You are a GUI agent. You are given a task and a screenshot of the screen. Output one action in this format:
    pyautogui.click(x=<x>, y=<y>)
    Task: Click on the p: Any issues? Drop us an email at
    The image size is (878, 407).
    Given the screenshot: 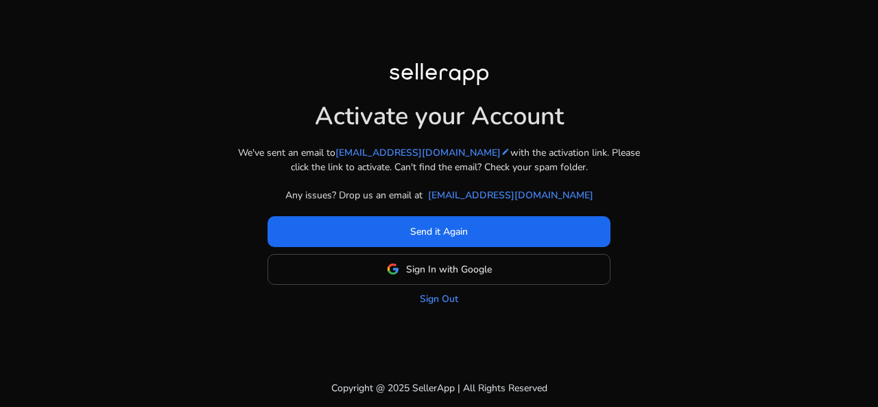 What is the action you would take?
    pyautogui.click(x=354, y=195)
    